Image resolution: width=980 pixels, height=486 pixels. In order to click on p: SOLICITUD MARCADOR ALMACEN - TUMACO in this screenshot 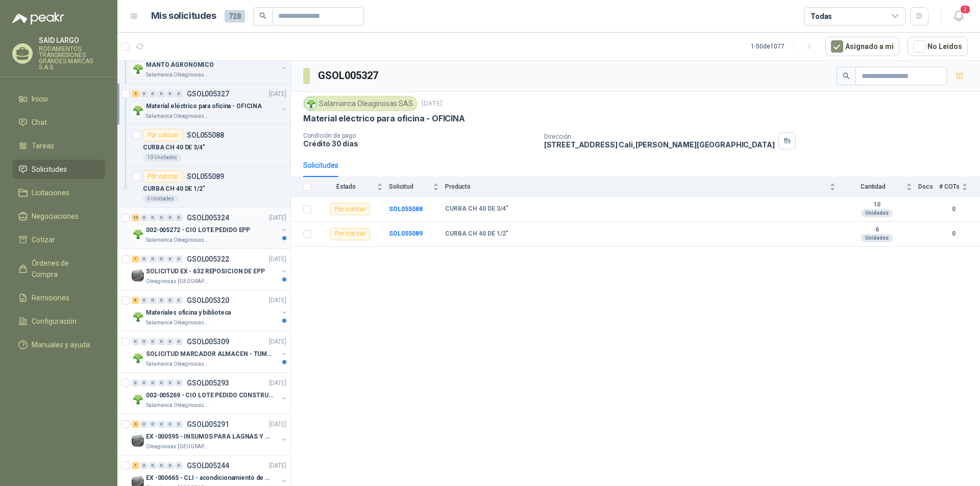, I will do `click(209, 354)`.